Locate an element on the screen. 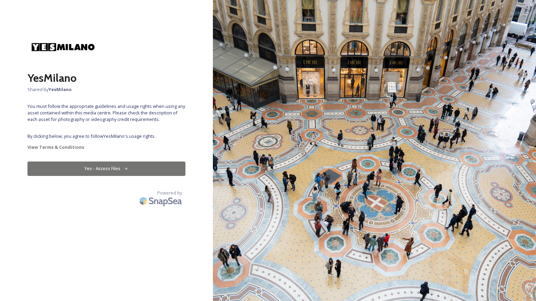 The height and width of the screenshot is (301, 536). span: You must follow the appropriate guidelines and usage rights when using any asset contained within... is located at coordinates (107, 113).